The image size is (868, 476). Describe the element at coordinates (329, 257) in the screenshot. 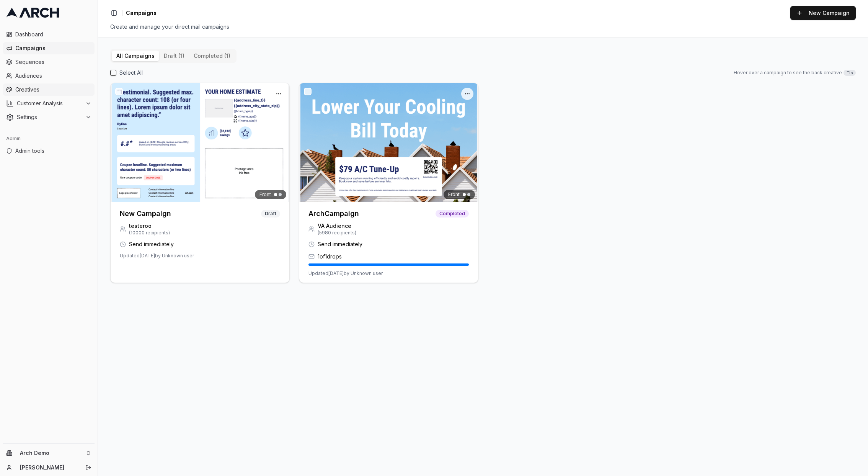

I see `span: 1 of 1 drops` at that location.